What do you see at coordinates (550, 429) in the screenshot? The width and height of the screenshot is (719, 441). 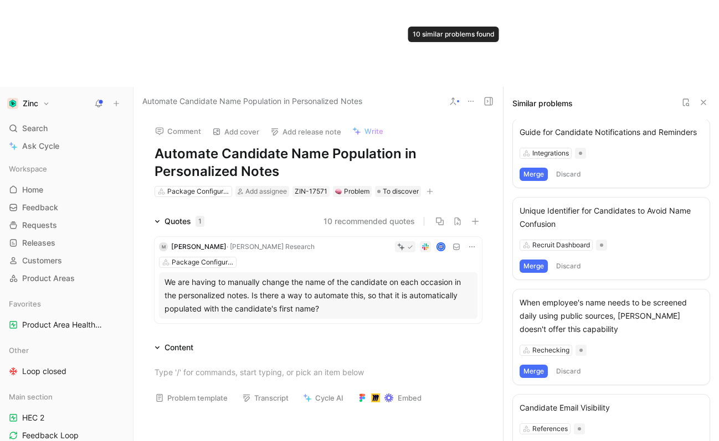 I see `div: References` at bounding box center [550, 429].